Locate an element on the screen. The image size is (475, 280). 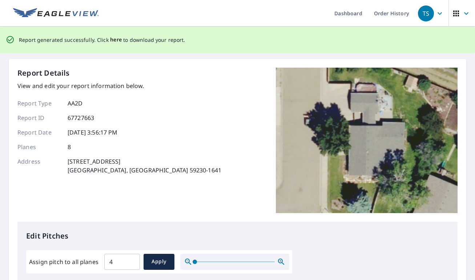
input: 00.0 is located at coordinates (122, 261).